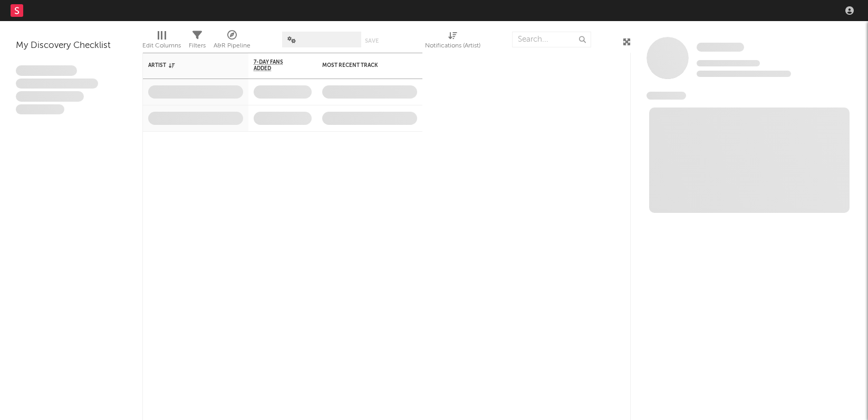 This screenshot has width=868, height=420. Describe the element at coordinates (743, 74) in the screenshot. I see `span: 0 fans last week` at that location.